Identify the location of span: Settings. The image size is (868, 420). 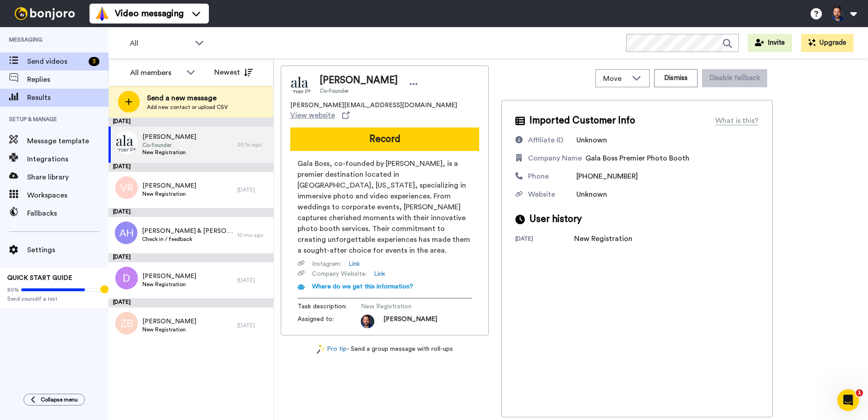
(68, 250).